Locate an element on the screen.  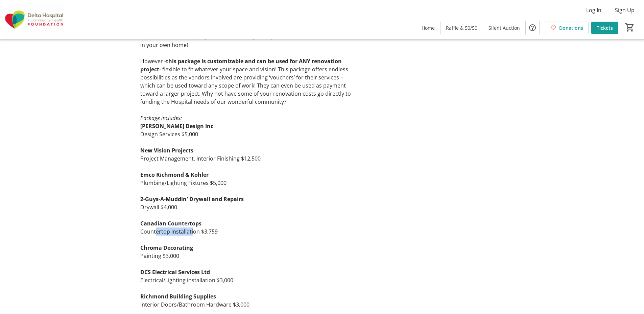
p: Plumbing/Lighting Fixtures $5,000 is located at coordinates (248, 183).